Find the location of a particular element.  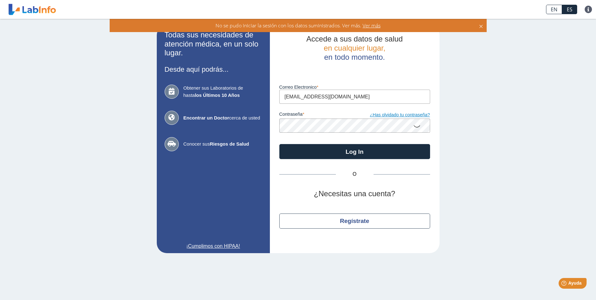

a: ¿Has olvidado tu contraseña? is located at coordinates (392, 115).